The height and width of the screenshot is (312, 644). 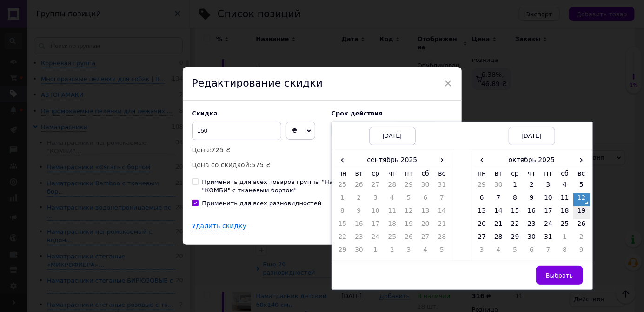 I want to click on span: 725 ₴, so click(x=221, y=150).